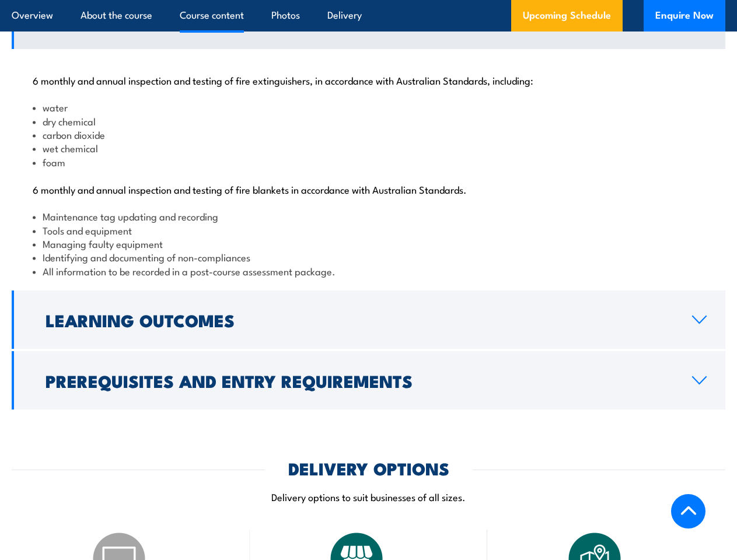 This screenshot has height=560, width=737. What do you see at coordinates (368, 134) in the screenshot?
I see `li: carbon dioxide` at bounding box center [368, 134].